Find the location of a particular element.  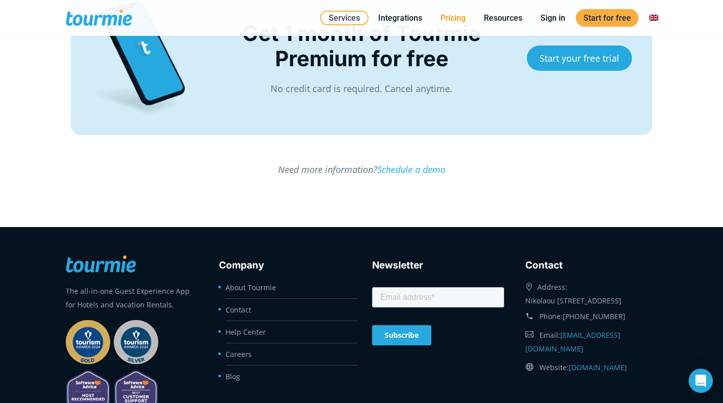

div: Website: is located at coordinates (591, 367).